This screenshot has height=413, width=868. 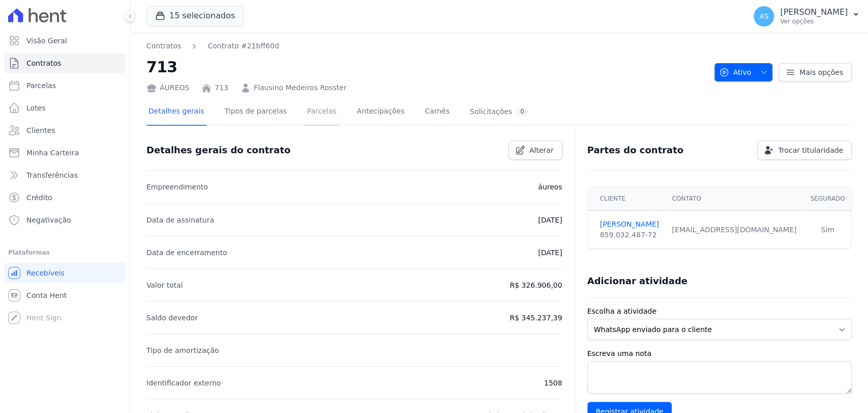 What do you see at coordinates (630, 235) in the screenshot?
I see `div: 859.032.487-72` at bounding box center [630, 235].